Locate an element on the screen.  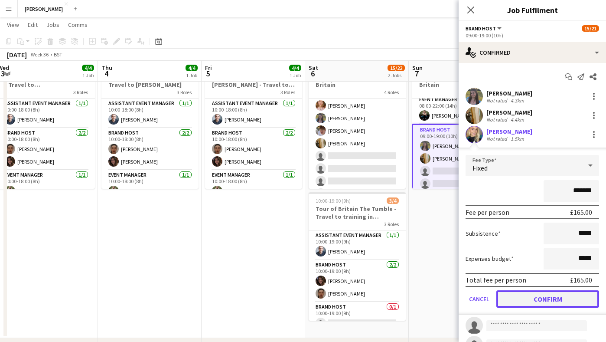
button: Cancel is located at coordinates (479, 299).